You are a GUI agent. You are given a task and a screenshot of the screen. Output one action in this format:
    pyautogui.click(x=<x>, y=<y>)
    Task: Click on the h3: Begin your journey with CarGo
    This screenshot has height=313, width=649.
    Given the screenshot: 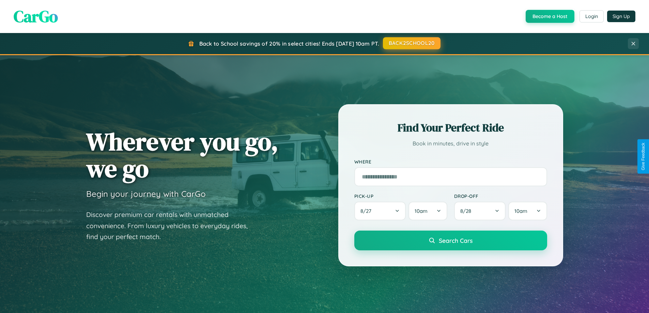 What is the action you would take?
    pyautogui.click(x=146, y=194)
    